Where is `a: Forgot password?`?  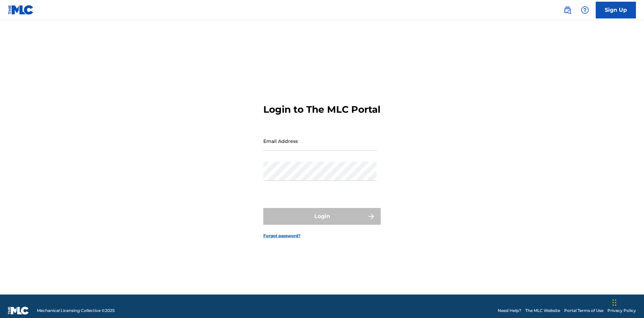
a: Forgot password? is located at coordinates (282, 236).